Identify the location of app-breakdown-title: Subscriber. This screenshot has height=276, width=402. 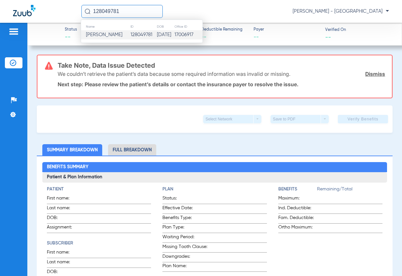
(99, 243).